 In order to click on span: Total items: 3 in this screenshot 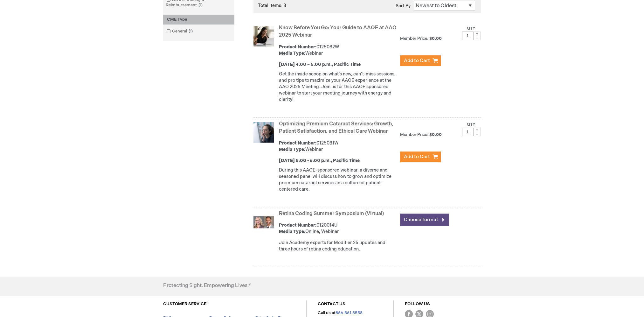, I will do `click(272, 6)`.